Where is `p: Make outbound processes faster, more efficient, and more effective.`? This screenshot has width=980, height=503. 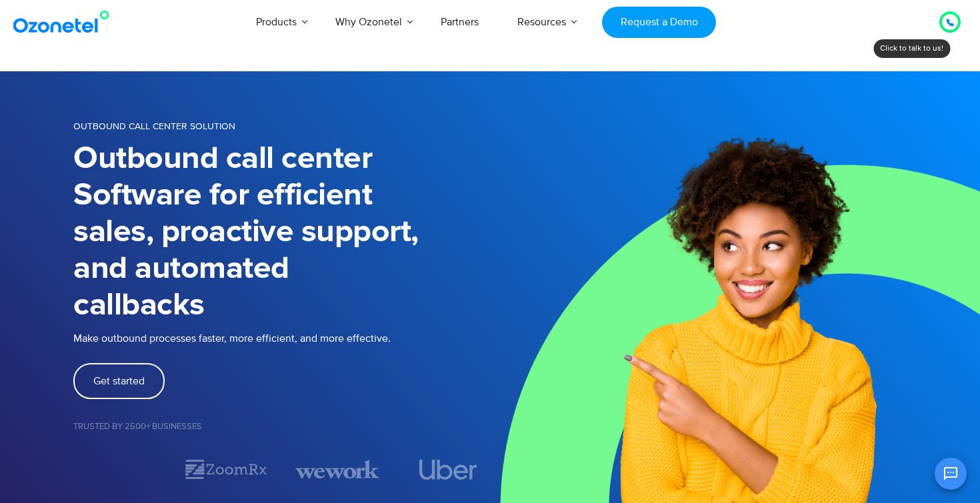 p: Make outbound processes faster, more efficient, and more effective. is located at coordinates (281, 339).